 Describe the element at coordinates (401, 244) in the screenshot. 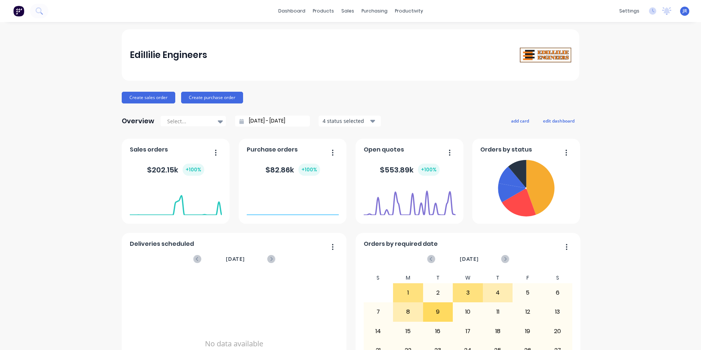

I see `span: Orders by required date` at that location.